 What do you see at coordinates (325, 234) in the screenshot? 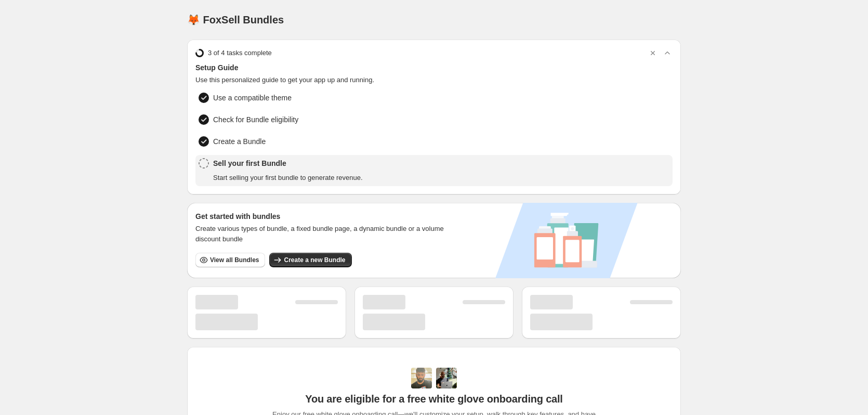
I see `span: Create various types of bundle, a fixed bundle page, a dynamic bundle or a volume discount bundle` at bounding box center [325, 234].